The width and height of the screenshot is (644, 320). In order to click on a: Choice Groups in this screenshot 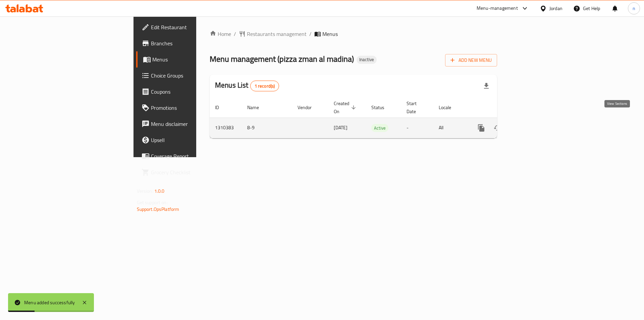, I will do `click(189, 75)`.